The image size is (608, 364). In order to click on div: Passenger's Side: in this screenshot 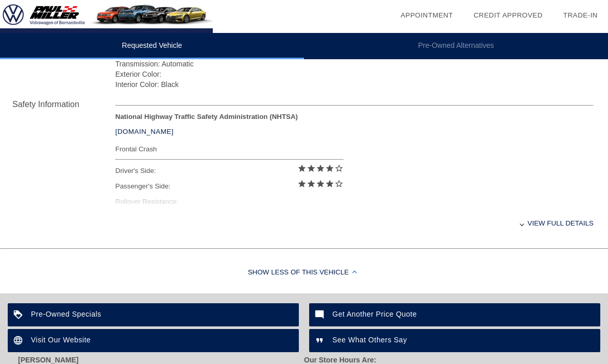, I will do `click(229, 186)`.